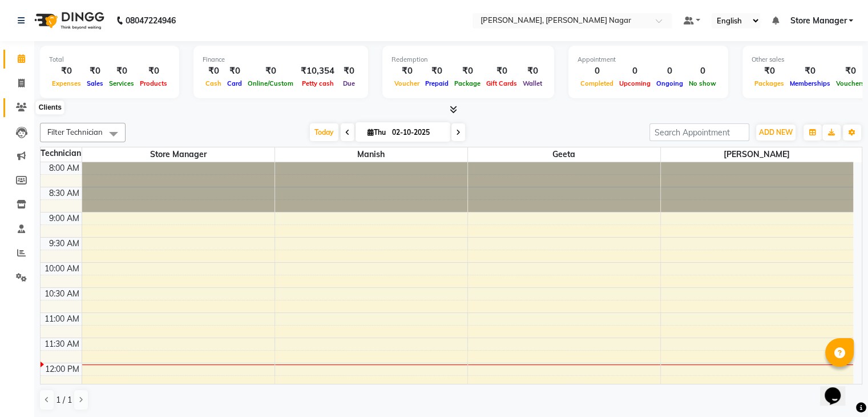 Image resolution: width=868 pixels, height=417 pixels. I want to click on input: Search Appointment, so click(699, 132).